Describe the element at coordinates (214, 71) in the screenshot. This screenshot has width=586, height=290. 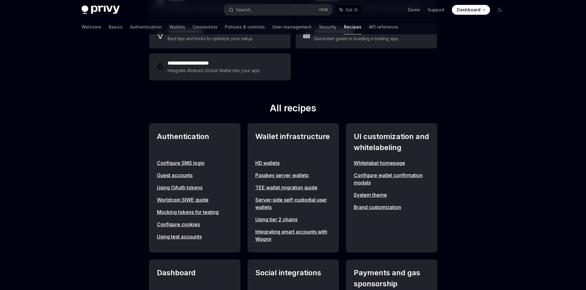
I see `div: Integrate Abstract Global Wallet into your app.` at that location.